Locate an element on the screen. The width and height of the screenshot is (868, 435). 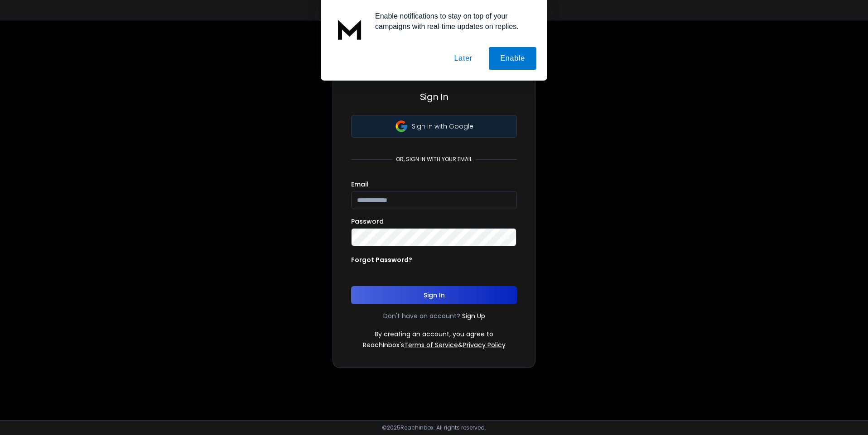
button: Sign In is located at coordinates (434, 295).